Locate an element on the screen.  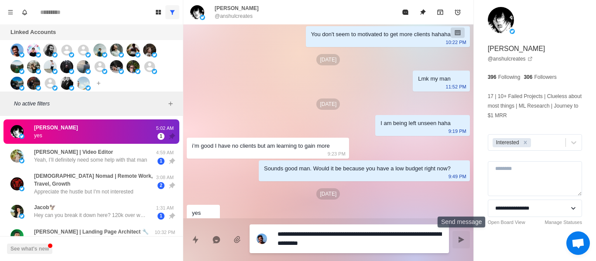
p: Hey can you break it down here? 120k over what platforms, what's the tech stack, how much do you ... is located at coordinates (91, 215).